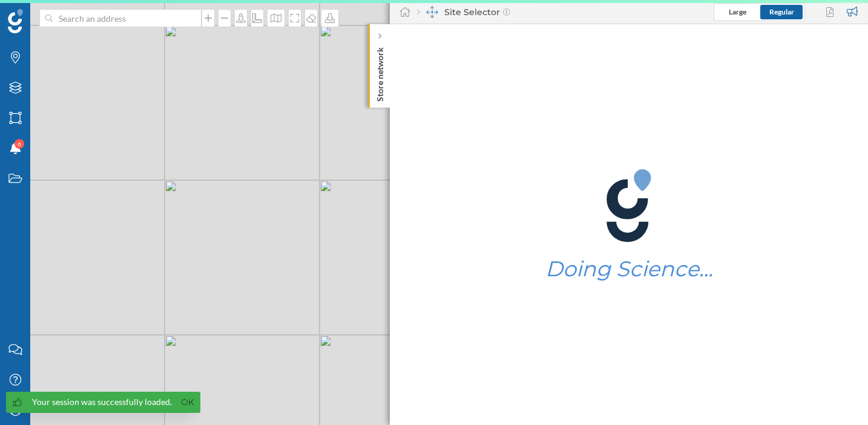  Describe the element at coordinates (737, 12) in the screenshot. I see `span: Large` at that location.